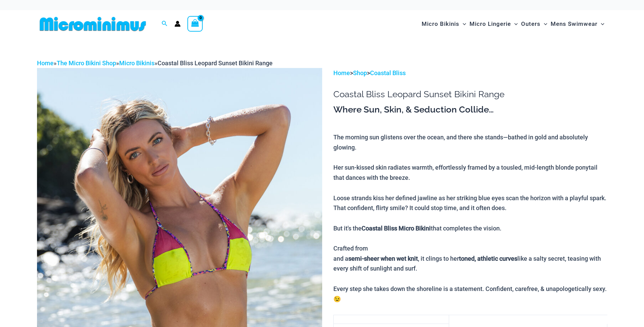  I want to click on a: Coastal Bliss, so click(388, 73).